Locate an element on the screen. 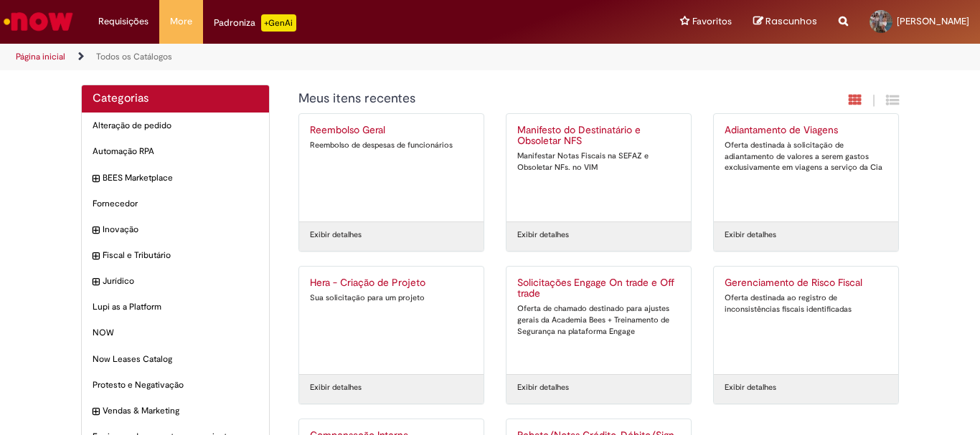 This screenshot has height=435, width=980. span: Requisições is located at coordinates (123, 21).